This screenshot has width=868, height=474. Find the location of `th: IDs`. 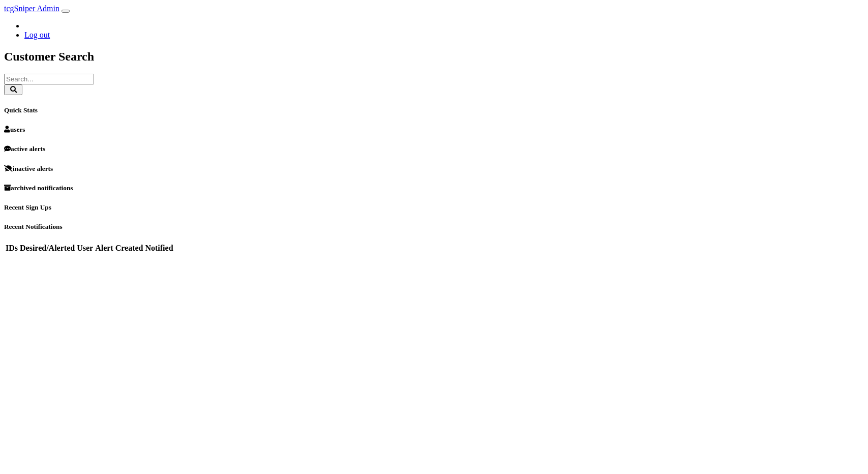

th: IDs is located at coordinates (12, 248).